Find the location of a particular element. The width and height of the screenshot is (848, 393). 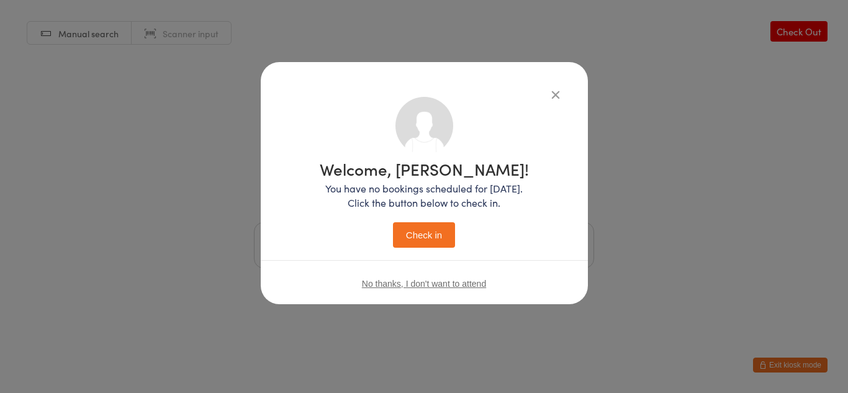

button: Check in is located at coordinates (424, 235).